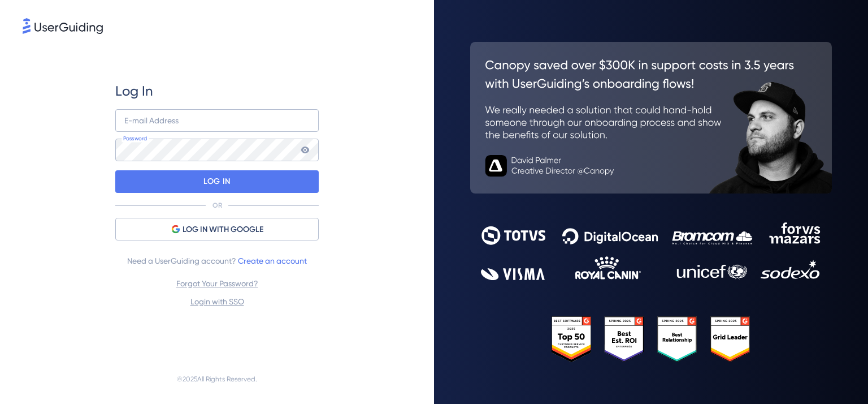 The width and height of the screenshot is (868, 404). What do you see at coordinates (216, 182) in the screenshot?
I see `p: LOG IN` at bounding box center [216, 182].